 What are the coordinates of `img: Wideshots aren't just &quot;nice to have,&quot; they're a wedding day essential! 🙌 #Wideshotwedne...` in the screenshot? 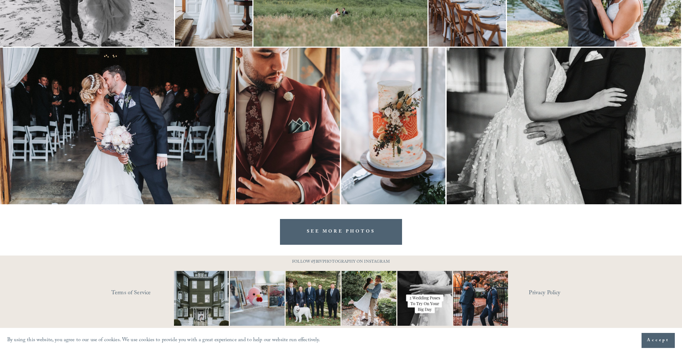 It's located at (201, 298).